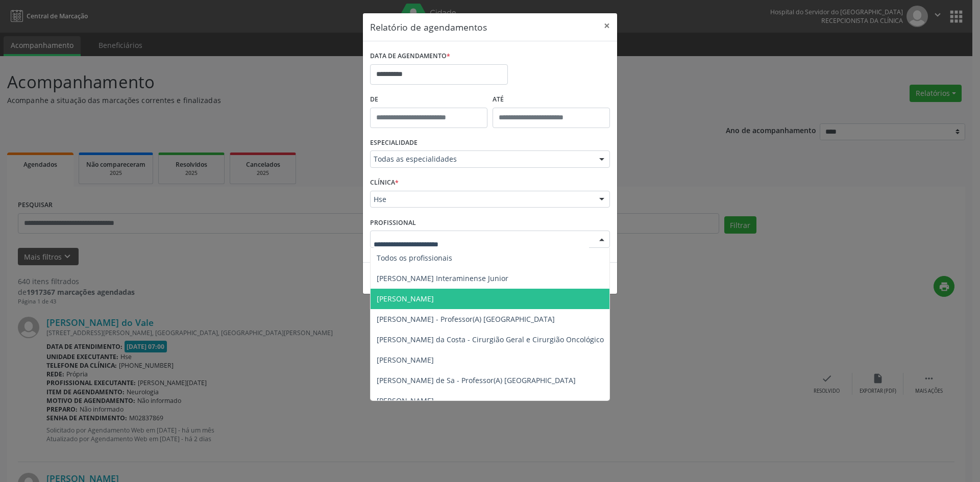 Image resolution: width=980 pixels, height=482 pixels. What do you see at coordinates (481, 159) in the screenshot?
I see `span: Todas as especialidades` at bounding box center [481, 159].